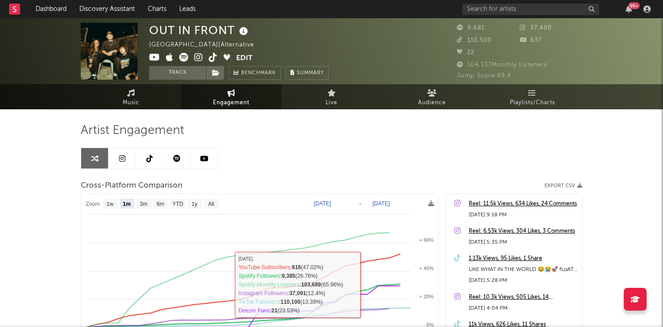 Image resolution: width=663 pixels, height=327 pixels. What do you see at coordinates (254, 73) in the screenshot?
I see `a: Benchmark` at bounding box center [254, 73].